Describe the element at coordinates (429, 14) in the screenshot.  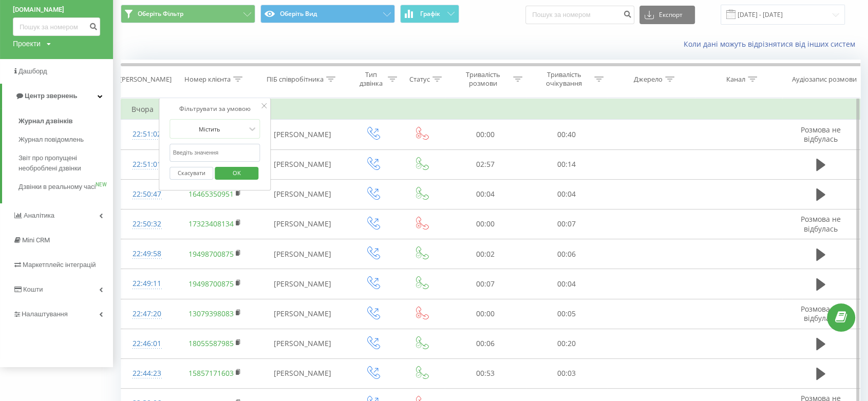
I see `span: Графік` at that location.